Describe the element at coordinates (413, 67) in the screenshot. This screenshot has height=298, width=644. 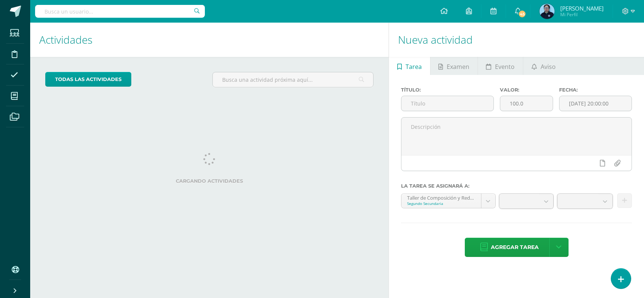
I see `span: Tarea` at that location.